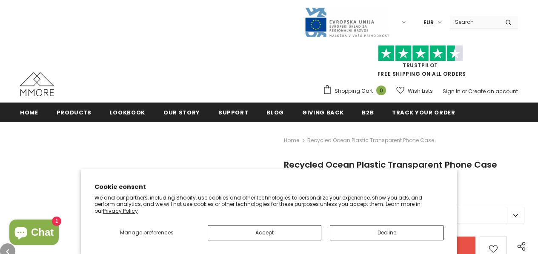  What do you see at coordinates (74, 112) in the screenshot?
I see `span: Products` at bounding box center [74, 112].